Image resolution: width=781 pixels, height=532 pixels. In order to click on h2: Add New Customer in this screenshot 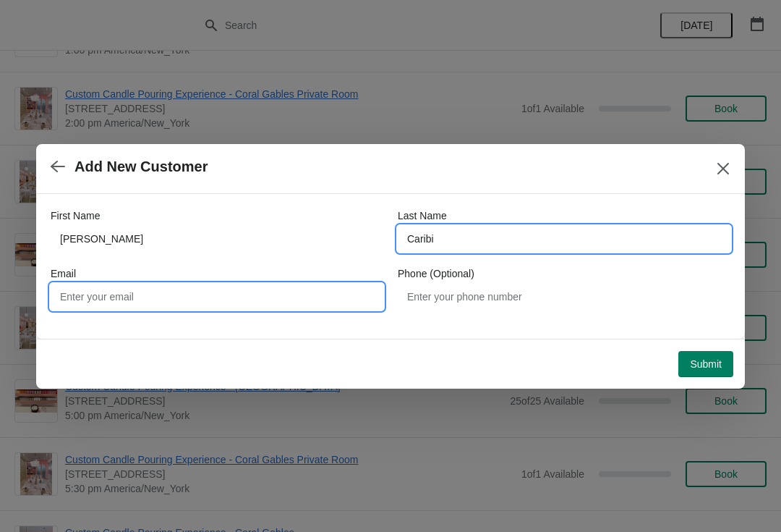, I will do `click(141, 166)`.